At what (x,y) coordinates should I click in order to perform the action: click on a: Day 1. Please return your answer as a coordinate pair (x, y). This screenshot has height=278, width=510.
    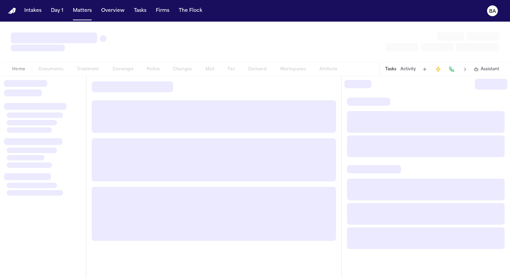
    Looking at the image, I should click on (57, 11).